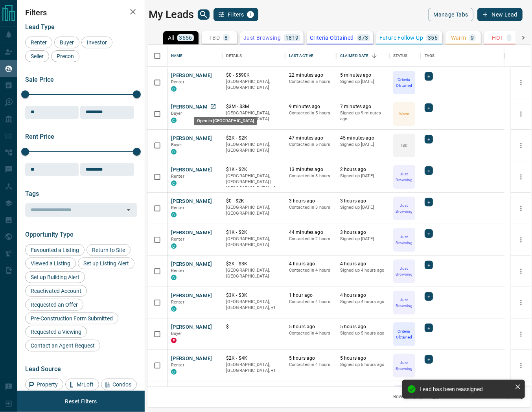  What do you see at coordinates (55, 277) in the screenshot?
I see `span: Set up Building Alert` at bounding box center [55, 277].